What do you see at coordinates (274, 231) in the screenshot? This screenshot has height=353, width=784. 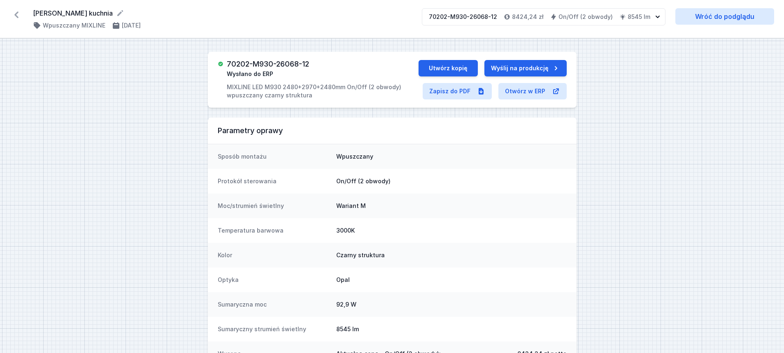 I see `dt: Temperatura barwowa` at bounding box center [274, 231].